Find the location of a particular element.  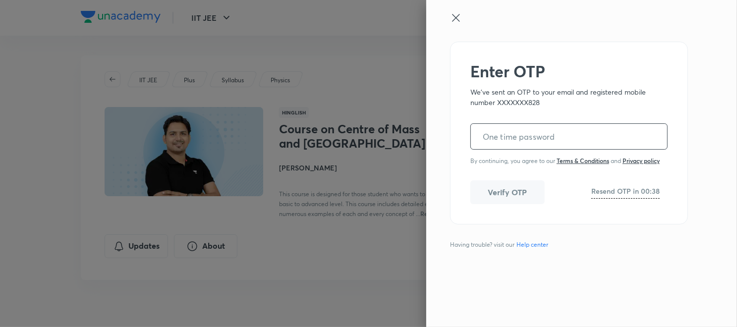

h2: Enter OTP is located at coordinates (569, 71).